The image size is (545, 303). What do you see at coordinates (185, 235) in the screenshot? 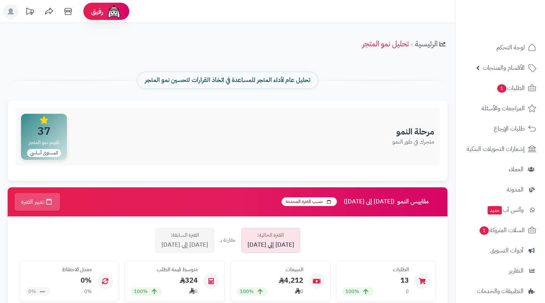
I see `span: الفترة السابقة:` at bounding box center [185, 235].